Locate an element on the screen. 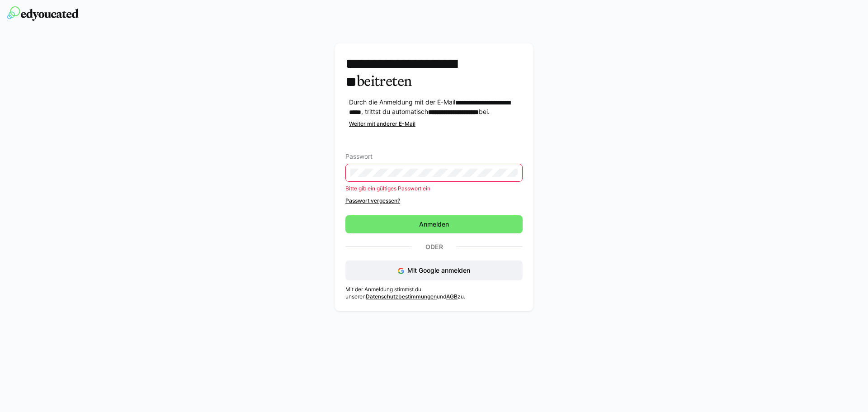 The image size is (868, 412). span: Mit Google anmelden is located at coordinates (438, 270).